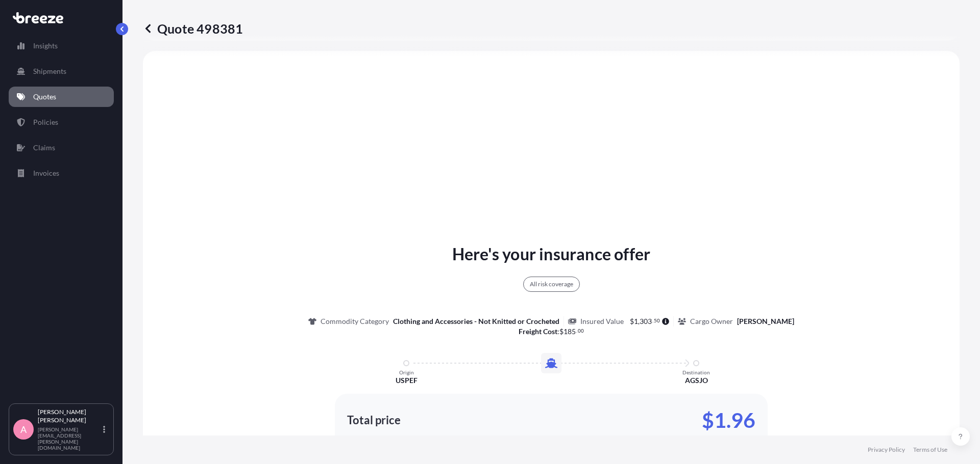 This screenshot has height=464, width=980. Describe the element at coordinates (581, 331) in the screenshot. I see `span: 00` at that location.